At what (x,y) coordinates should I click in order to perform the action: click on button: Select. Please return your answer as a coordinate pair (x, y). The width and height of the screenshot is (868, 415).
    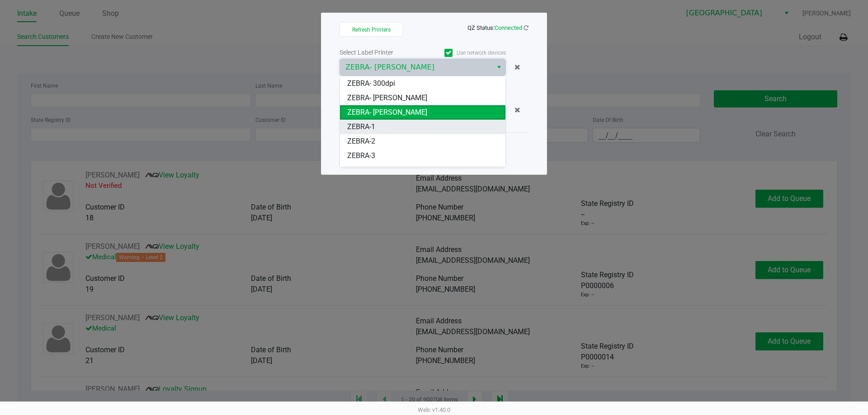
    Looking at the image, I should click on (499, 68).